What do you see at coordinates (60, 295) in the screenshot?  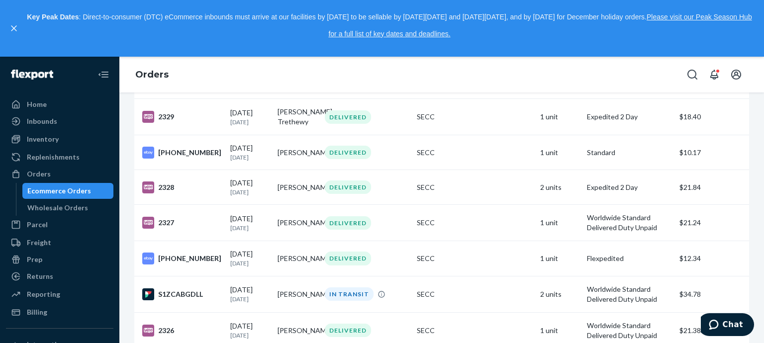 I see `a: Reporting` at bounding box center [60, 295].